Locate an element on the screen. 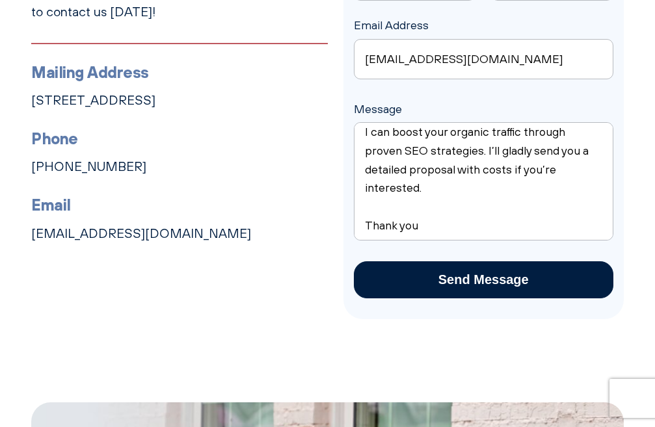 The width and height of the screenshot is (655, 427). h3: Mailing Address is located at coordinates (179, 72).